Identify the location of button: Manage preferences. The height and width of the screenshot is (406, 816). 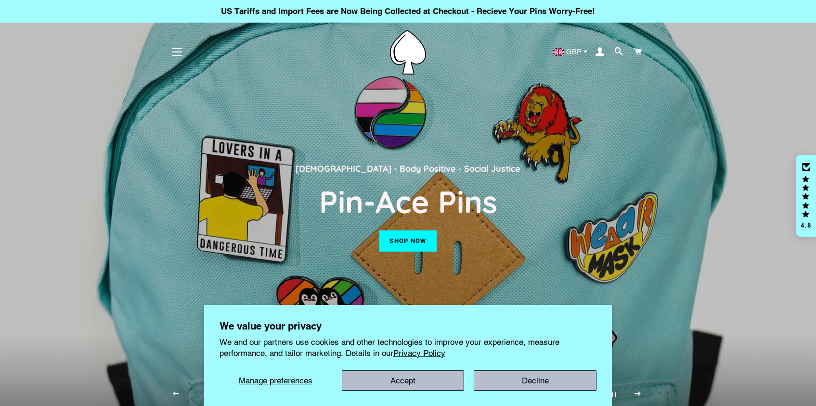
(276, 381).